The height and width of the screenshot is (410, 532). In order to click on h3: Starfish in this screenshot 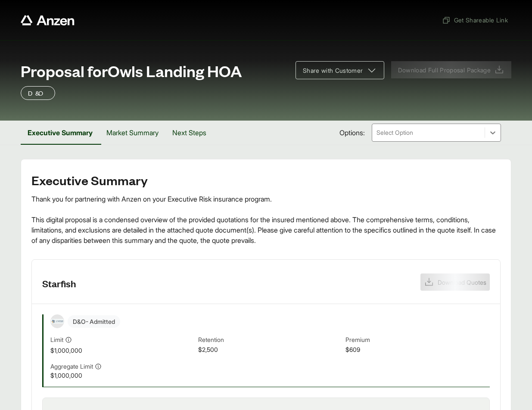, I will do `click(59, 284)`.